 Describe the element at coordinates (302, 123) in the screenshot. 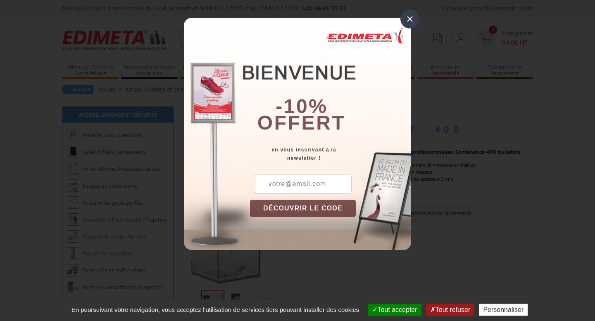

I see `font: offert` at that location.